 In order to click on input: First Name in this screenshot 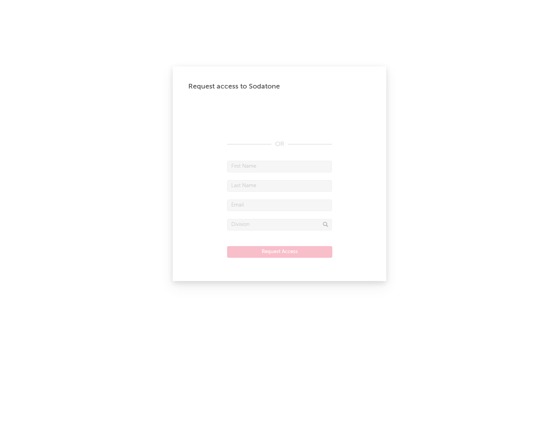, I will do `click(280, 167)`.